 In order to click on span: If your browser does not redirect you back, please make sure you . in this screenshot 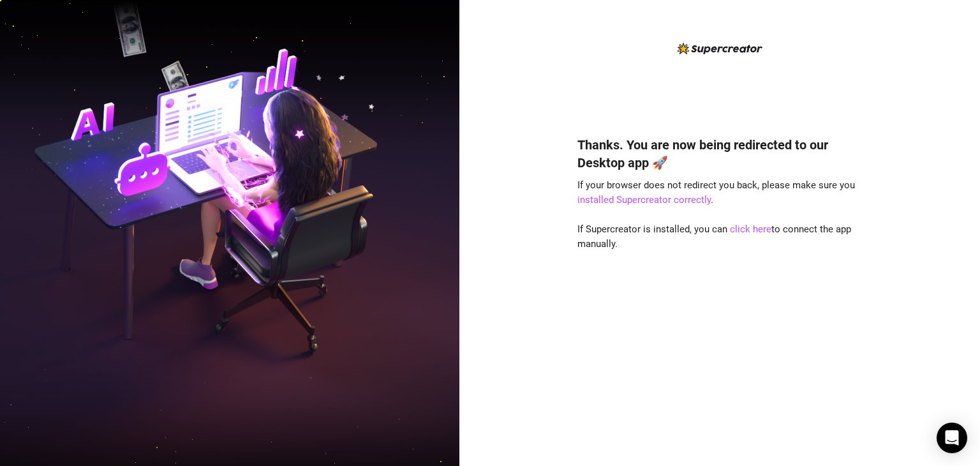, I will do `click(716, 192)`.